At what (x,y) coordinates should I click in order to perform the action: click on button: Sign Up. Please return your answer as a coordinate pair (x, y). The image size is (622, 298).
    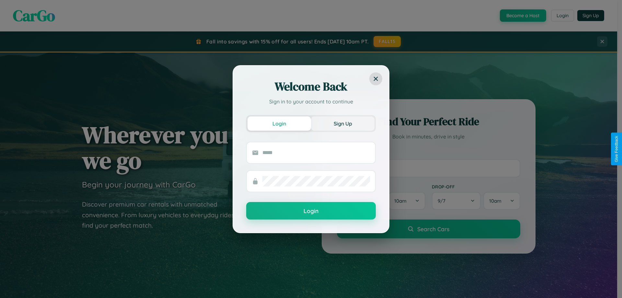
    Looking at the image, I should click on (343, 123).